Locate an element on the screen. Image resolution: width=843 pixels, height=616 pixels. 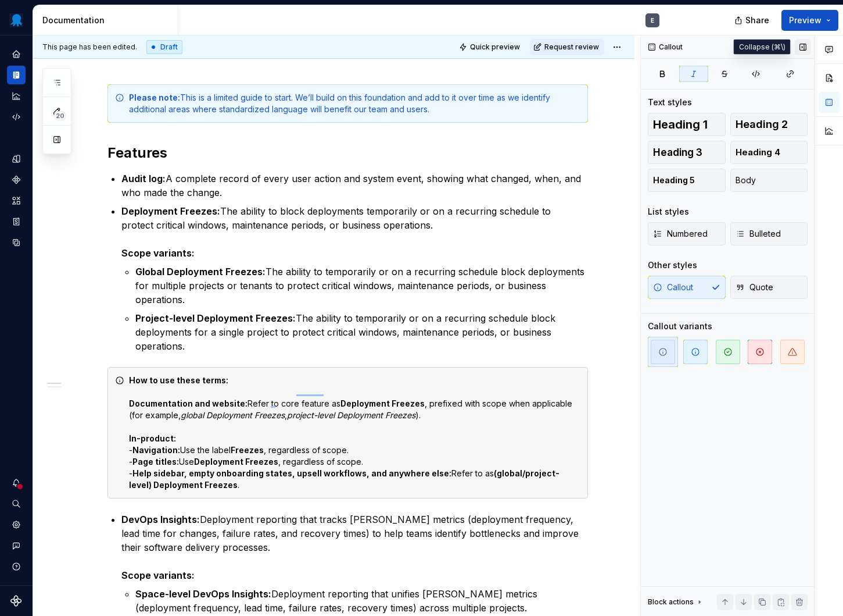
a: Data sources is located at coordinates (16, 242).